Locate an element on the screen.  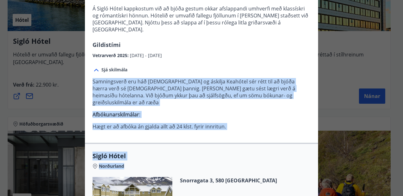
span: Vetrarverð 2025 : is located at coordinates (111, 55).